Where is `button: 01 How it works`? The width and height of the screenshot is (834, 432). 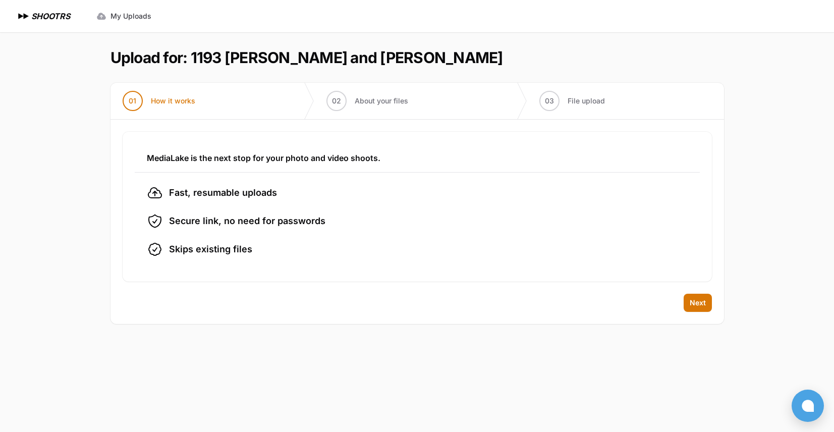 button: 01 How it works is located at coordinates (159, 101).